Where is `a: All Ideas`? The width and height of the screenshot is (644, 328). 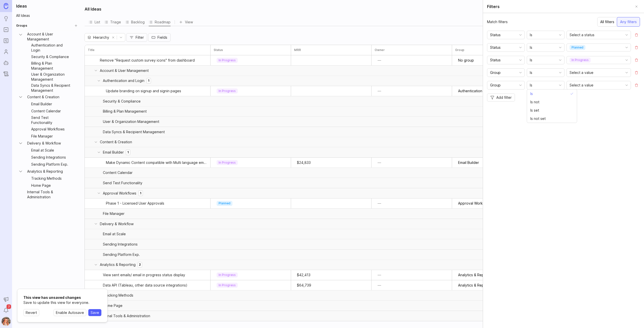 a: All Ideas is located at coordinates (47, 15).